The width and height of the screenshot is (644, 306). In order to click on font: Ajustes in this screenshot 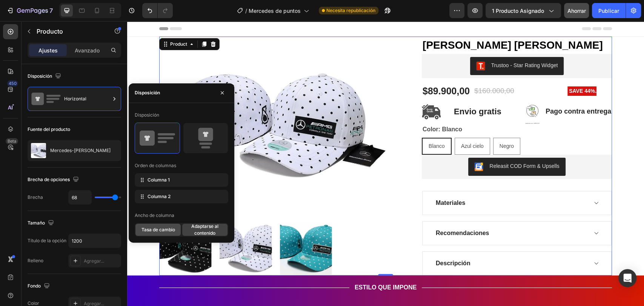, I will do `click(48, 50)`.